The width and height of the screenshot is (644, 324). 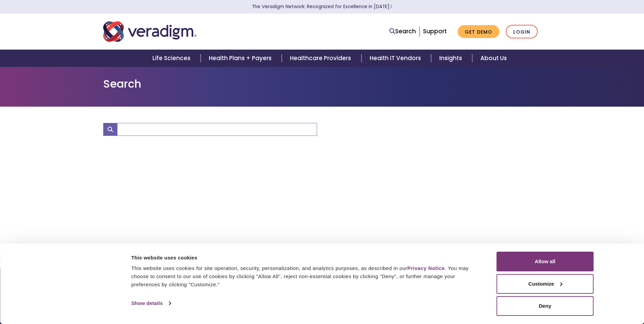 What do you see at coordinates (478, 31) in the screenshot?
I see `a: Get Demo` at bounding box center [478, 31].